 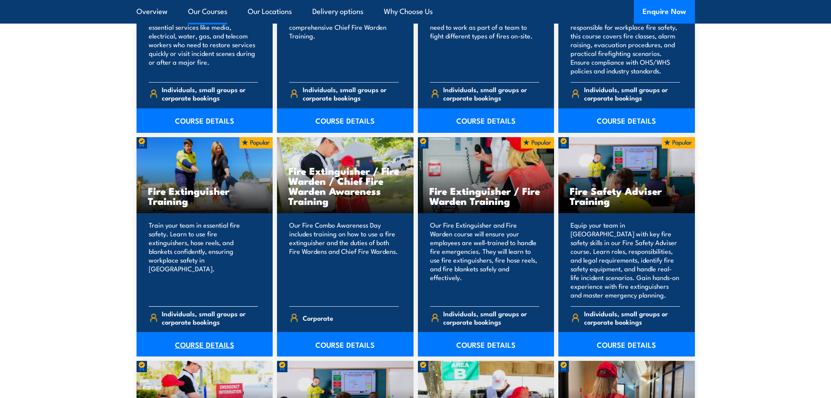 What do you see at coordinates (345, 185) in the screenshot?
I see `h3: Fire Extinguisher / Fire Warden / Chief Fire Warden Awareness Training` at bounding box center [345, 185].